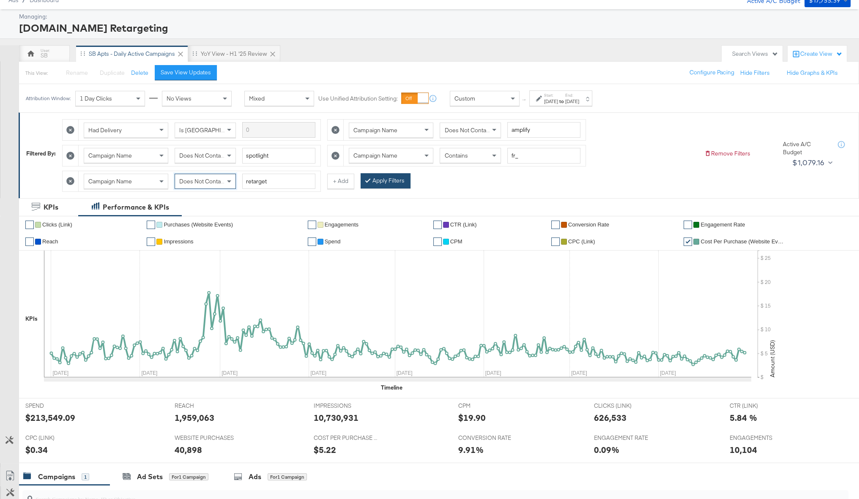 The width and height of the screenshot is (859, 499). Describe the element at coordinates (178, 241) in the screenshot. I see `span: Impressions` at that location.